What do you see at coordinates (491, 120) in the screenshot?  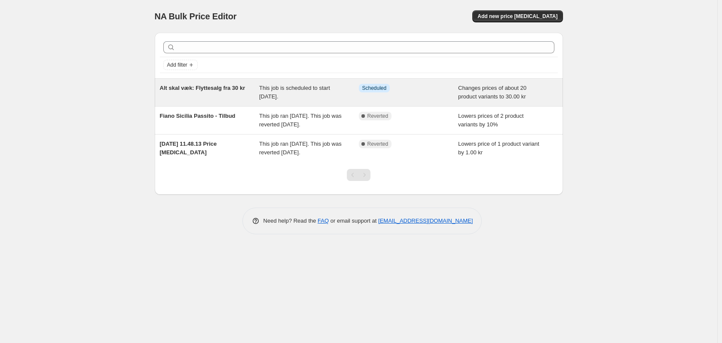 I see `span: Lowers prices of 2 product variants by 10%` at bounding box center [491, 120].